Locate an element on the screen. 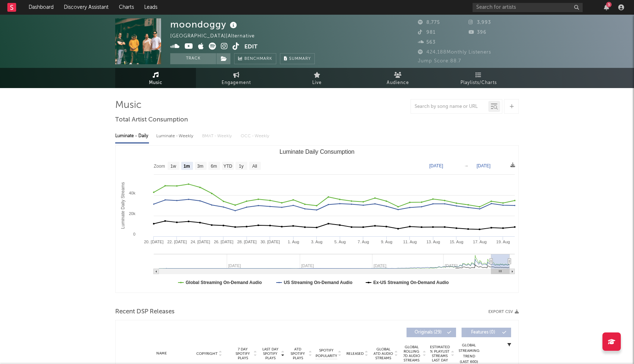 Image resolution: width=634 pixels, height=364 pixels. text: 13. Aug is located at coordinates (433, 242).